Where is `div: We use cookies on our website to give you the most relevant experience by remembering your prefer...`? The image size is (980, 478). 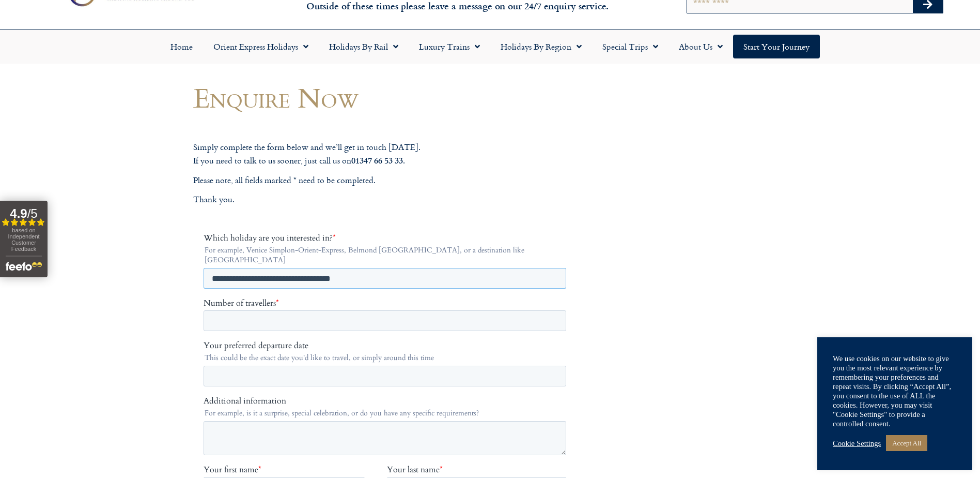 div: We use cookies on our website to give you the most relevant experience by remembering your prefer... is located at coordinates (895, 391).